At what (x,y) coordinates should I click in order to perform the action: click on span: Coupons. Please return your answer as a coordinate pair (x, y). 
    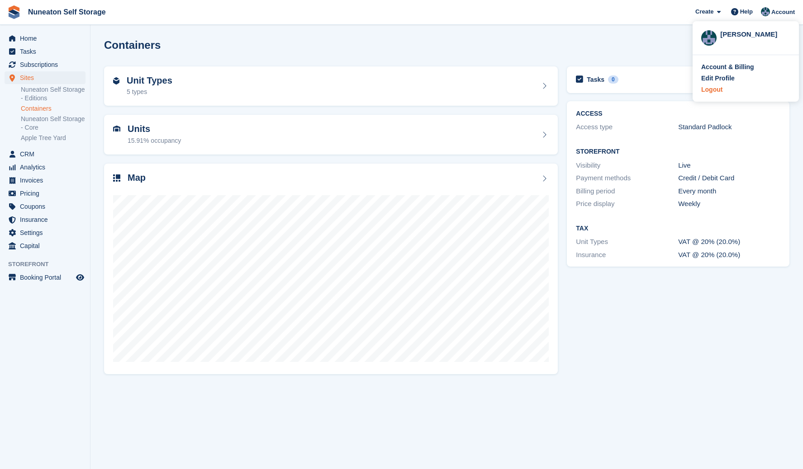
    Looking at the image, I should click on (47, 207).